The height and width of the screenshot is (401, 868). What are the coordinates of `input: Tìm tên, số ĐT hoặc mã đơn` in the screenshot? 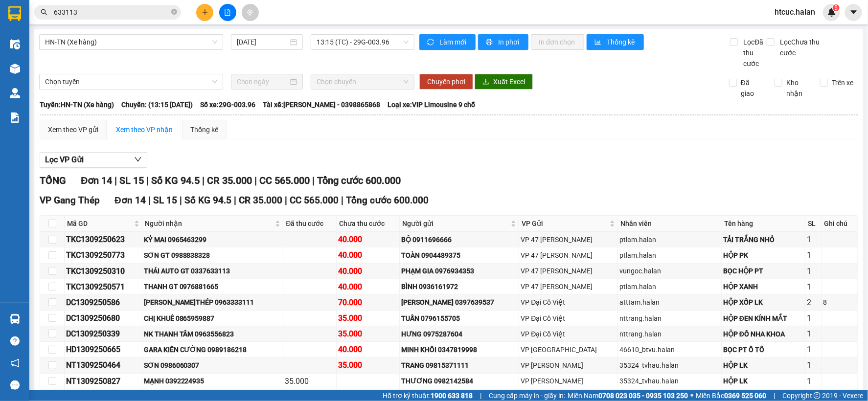 It's located at (112, 12).